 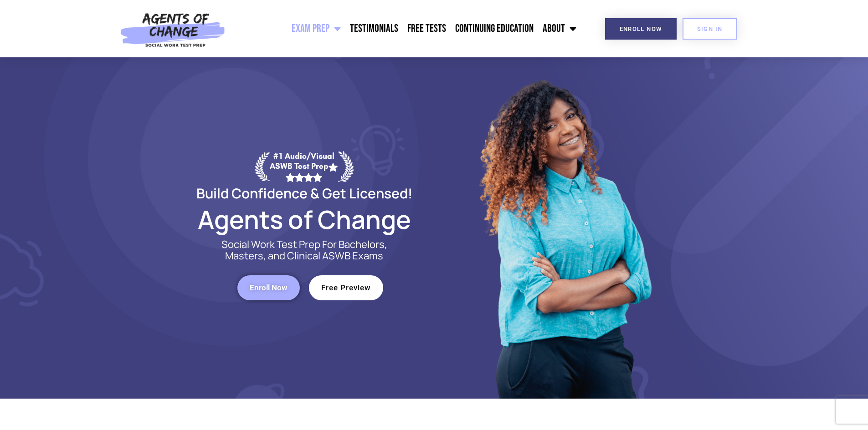 What do you see at coordinates (559, 29) in the screenshot?
I see `a: About` at bounding box center [559, 29].